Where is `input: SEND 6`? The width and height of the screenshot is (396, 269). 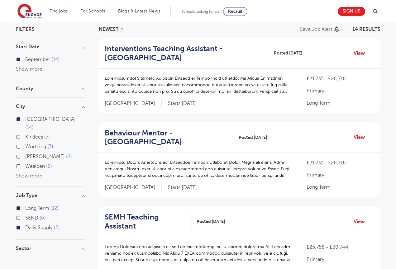
input: SEND 6 is located at coordinates (27, 217).